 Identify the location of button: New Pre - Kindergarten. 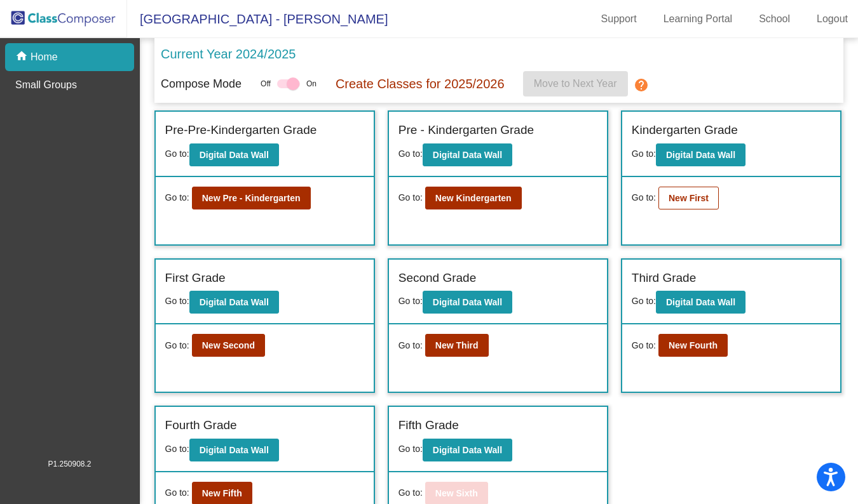
(251, 198).